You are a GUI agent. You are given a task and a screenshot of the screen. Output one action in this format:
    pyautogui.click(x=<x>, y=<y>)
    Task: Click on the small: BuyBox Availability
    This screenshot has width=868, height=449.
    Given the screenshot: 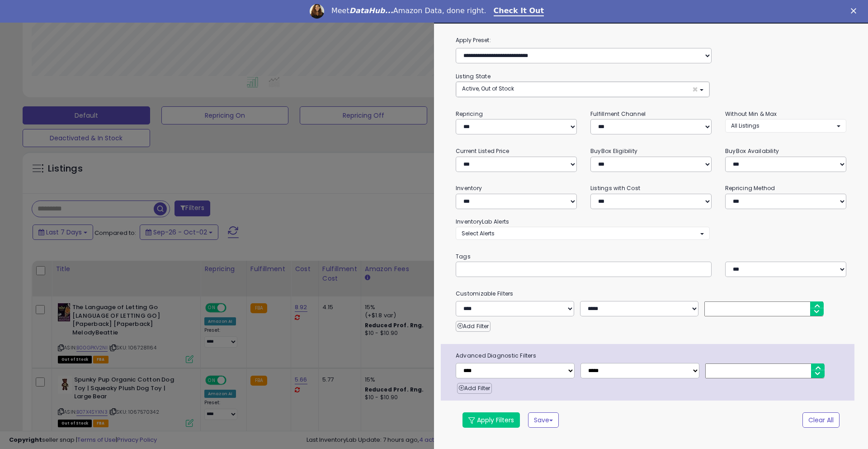 What is the action you would take?
    pyautogui.click(x=752, y=151)
    